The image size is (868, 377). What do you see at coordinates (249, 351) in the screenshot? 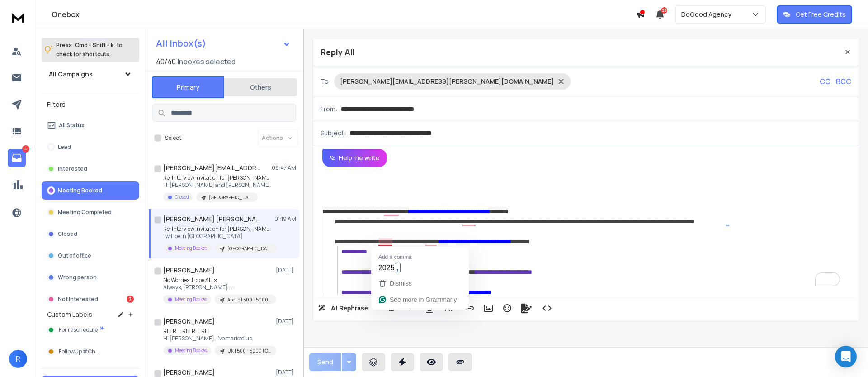
I see `p: UK | 500 - 5000 | CEO` at bounding box center [249, 351].